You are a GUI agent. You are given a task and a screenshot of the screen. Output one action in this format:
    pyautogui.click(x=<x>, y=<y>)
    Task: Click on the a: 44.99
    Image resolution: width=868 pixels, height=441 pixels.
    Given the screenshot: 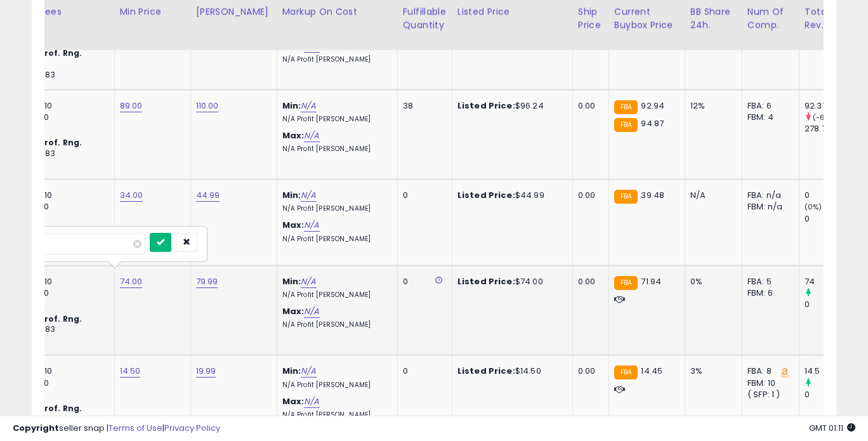 What is the action you would take?
    pyautogui.click(x=208, y=195)
    